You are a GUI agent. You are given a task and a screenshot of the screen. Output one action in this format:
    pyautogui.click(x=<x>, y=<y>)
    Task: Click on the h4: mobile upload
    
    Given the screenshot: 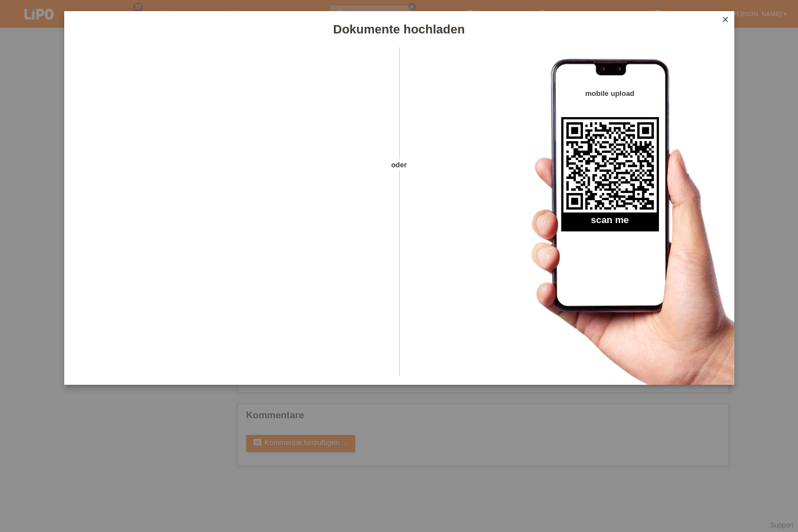 What is the action you would take?
    pyautogui.click(x=610, y=93)
    